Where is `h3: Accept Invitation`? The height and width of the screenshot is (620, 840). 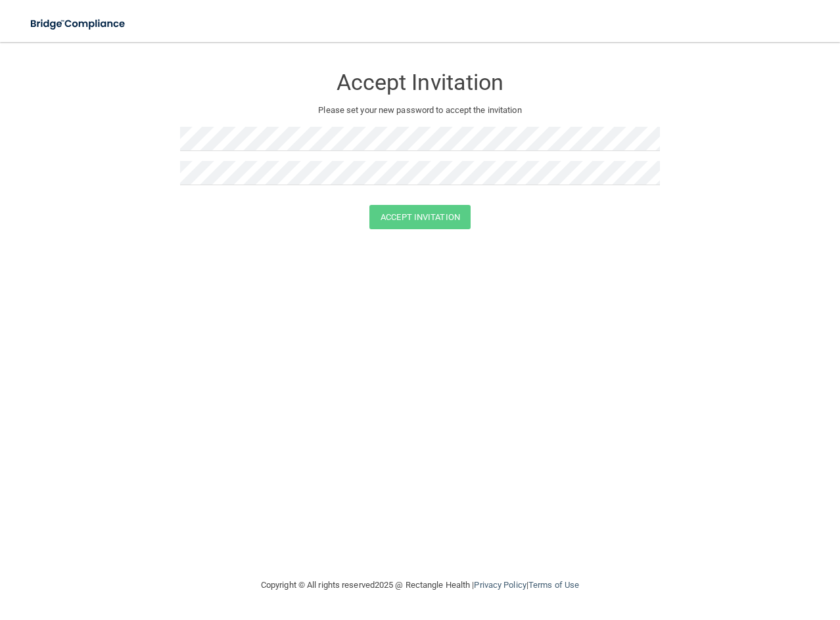
h3: Accept Invitation is located at coordinates (420, 83).